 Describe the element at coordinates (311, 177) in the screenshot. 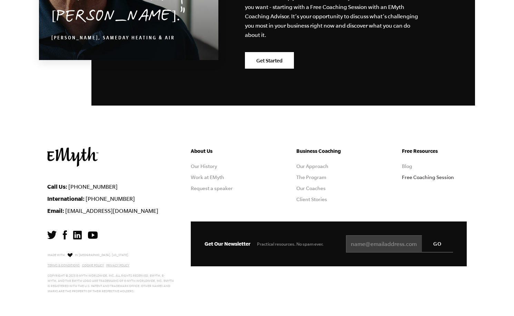

I see `a: The Program` at that location.